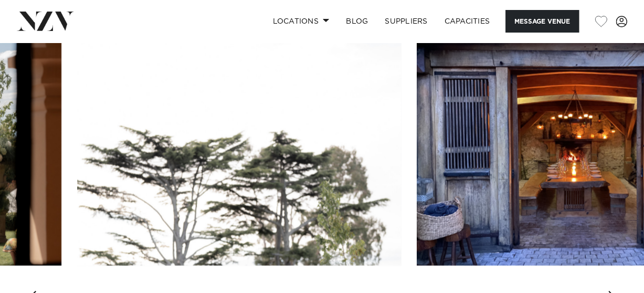 Image resolution: width=644 pixels, height=293 pixels. I want to click on a: Capacities, so click(467, 21).